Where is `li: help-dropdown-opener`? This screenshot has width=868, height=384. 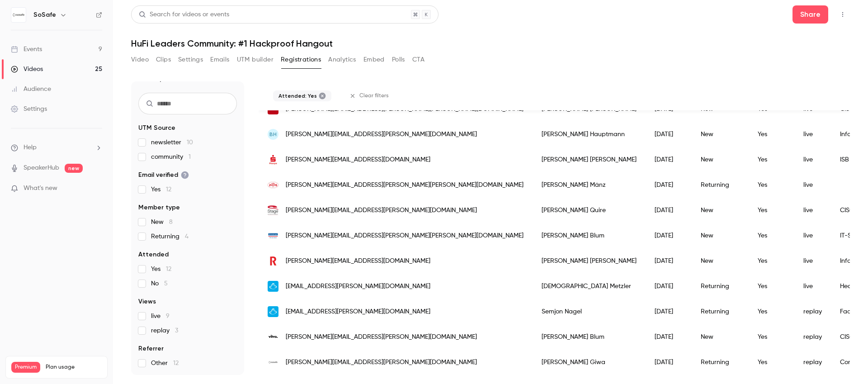 li: help-dropdown-opener is located at coordinates (56, 148).